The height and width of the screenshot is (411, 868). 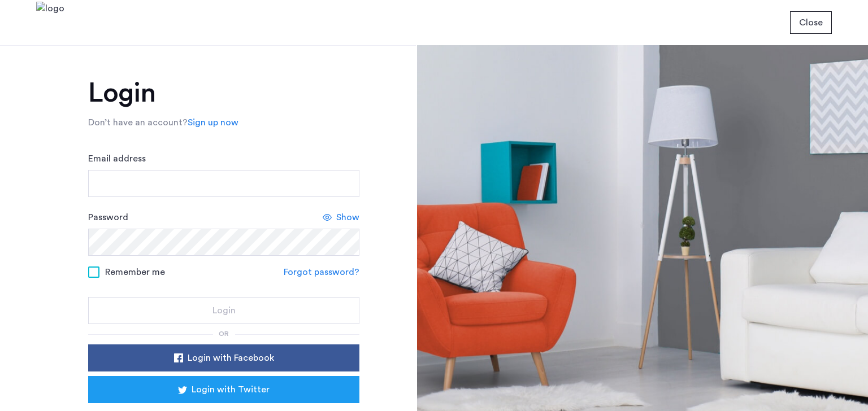 I want to click on span: Login with Facebook, so click(x=230, y=358).